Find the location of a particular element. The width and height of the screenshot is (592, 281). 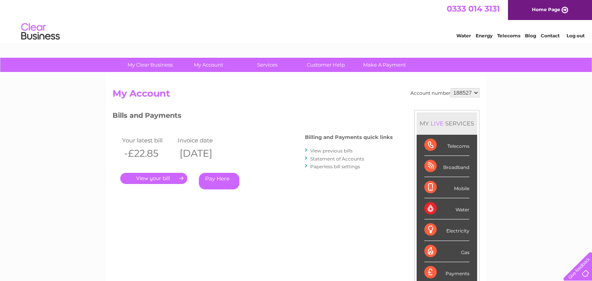

div: Electricity is located at coordinates (447, 230).